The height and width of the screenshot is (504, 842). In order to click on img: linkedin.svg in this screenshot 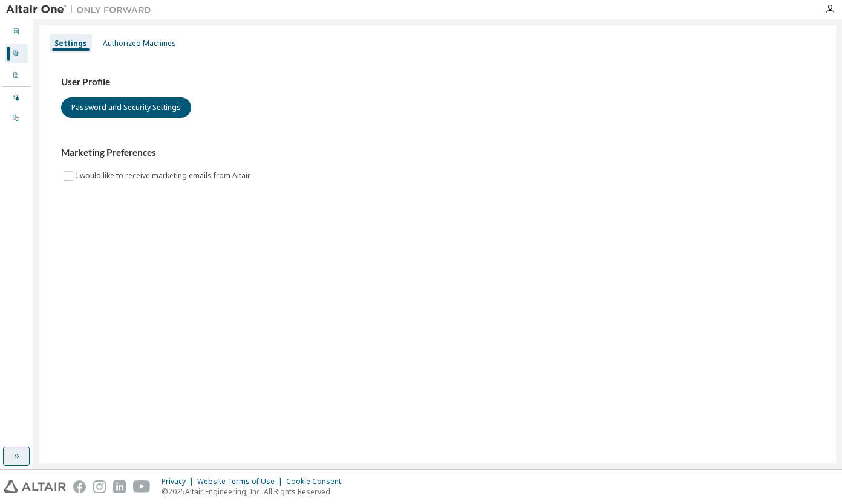, I will do `click(119, 487)`.